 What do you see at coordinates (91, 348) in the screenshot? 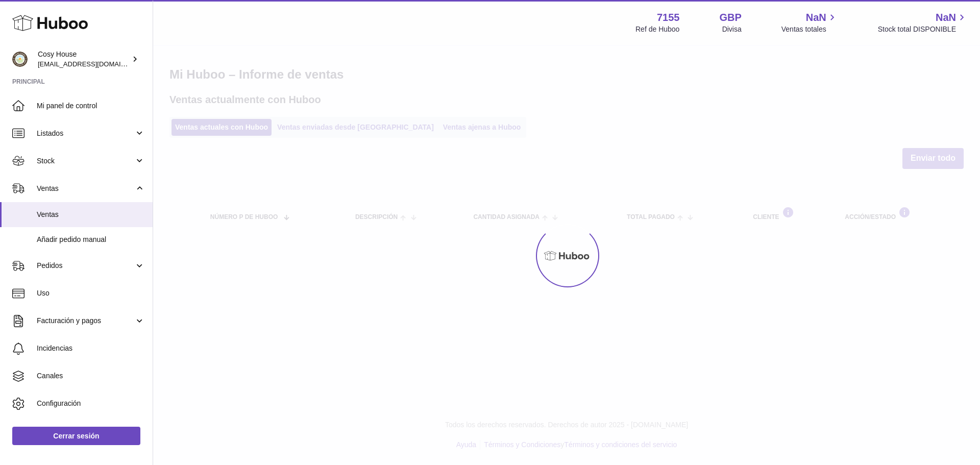
I see `span: Incidencias` at bounding box center [91, 348].